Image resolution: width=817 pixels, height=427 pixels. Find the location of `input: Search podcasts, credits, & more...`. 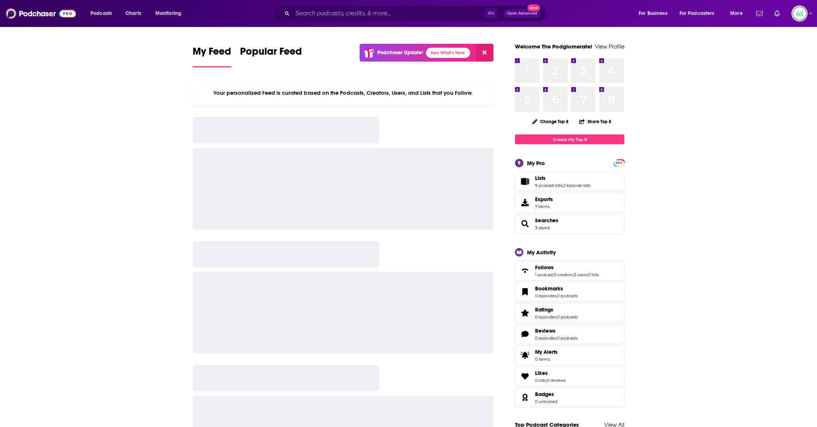

input: Search podcasts, credits, & more... is located at coordinates (388, 13).